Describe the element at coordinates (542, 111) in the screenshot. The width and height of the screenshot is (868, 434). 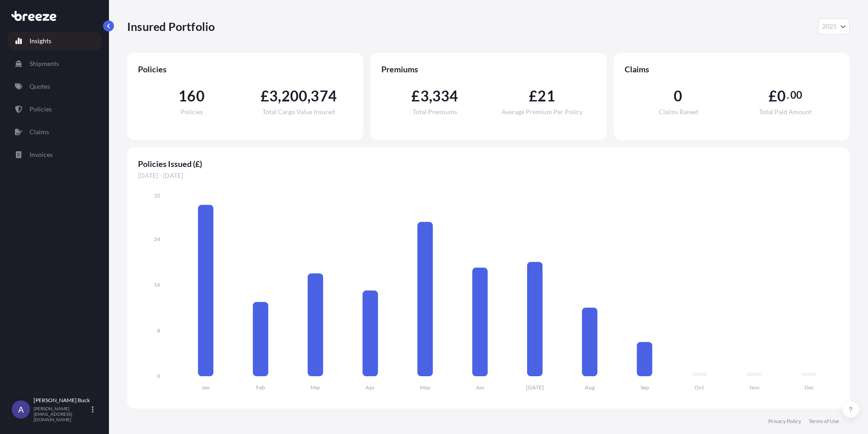
I see `span: Average Premium Per Policy` at that location.